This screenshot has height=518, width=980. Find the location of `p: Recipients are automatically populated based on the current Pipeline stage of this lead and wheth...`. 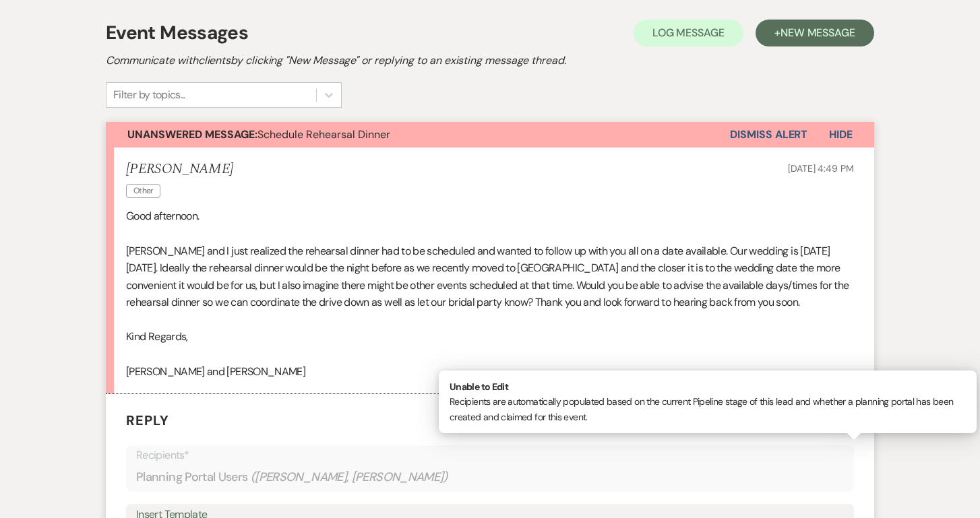

p: Recipients are automatically populated based on the current Pipeline stage of this lead and wheth... is located at coordinates (708, 401).